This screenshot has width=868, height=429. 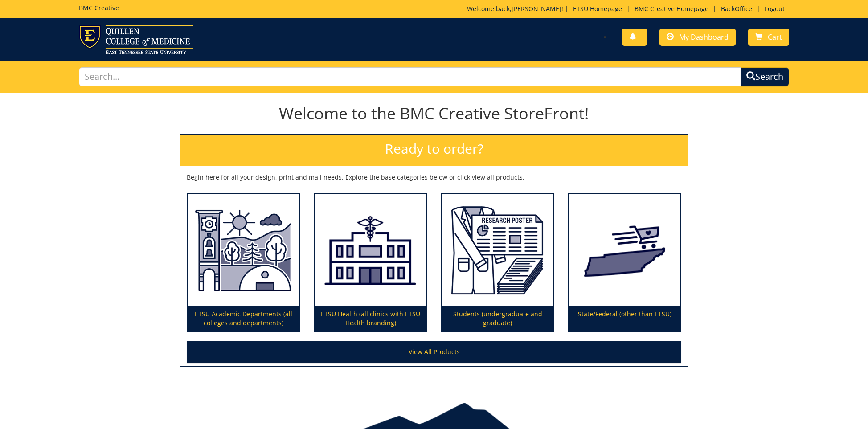 I want to click on a: State/Federal (other than ETSU), so click(x=624, y=263).